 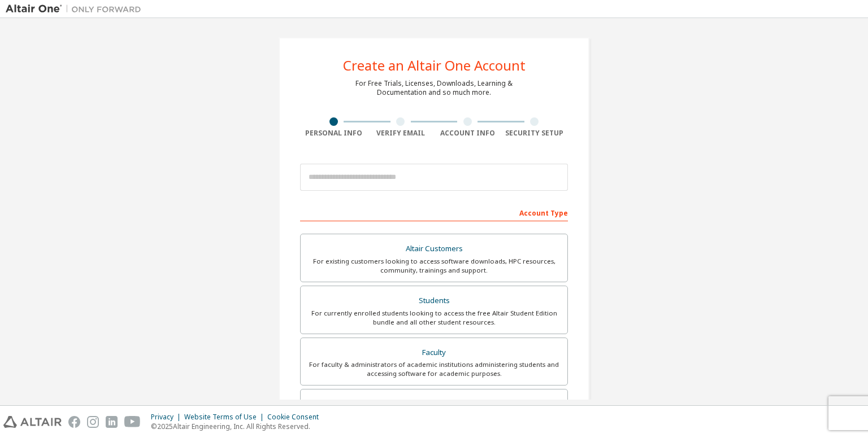 I want to click on div: Account Type, so click(x=434, y=212).